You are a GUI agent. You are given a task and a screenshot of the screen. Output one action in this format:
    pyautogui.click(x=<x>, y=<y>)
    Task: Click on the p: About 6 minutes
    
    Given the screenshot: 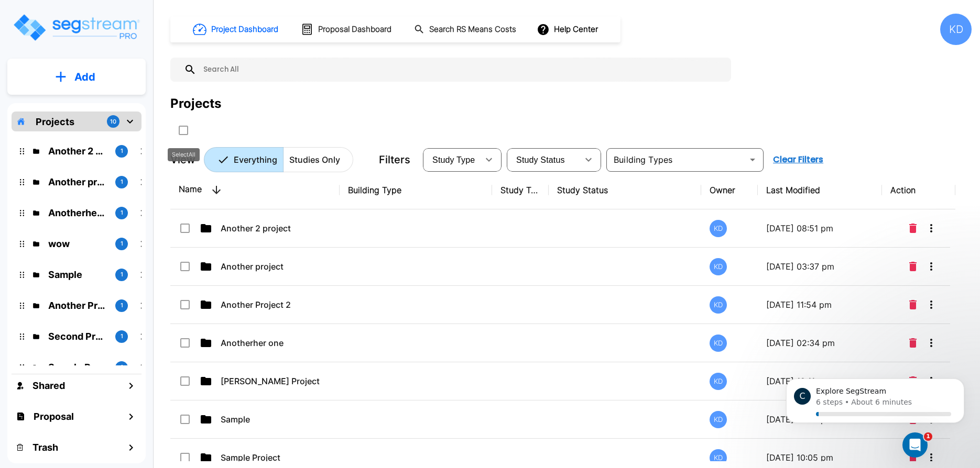 What is the action you would take?
    pyautogui.click(x=111, y=35)
    